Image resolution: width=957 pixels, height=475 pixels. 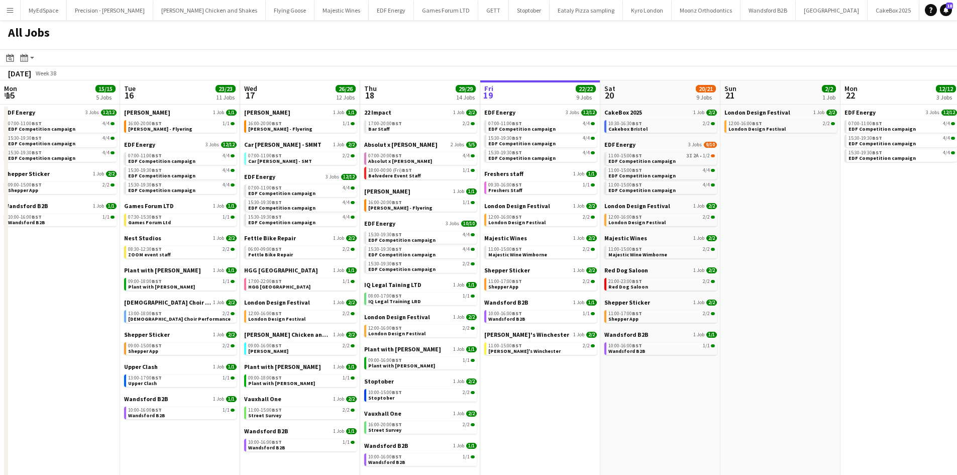 I want to click on span: 22 Impact, so click(x=378, y=112).